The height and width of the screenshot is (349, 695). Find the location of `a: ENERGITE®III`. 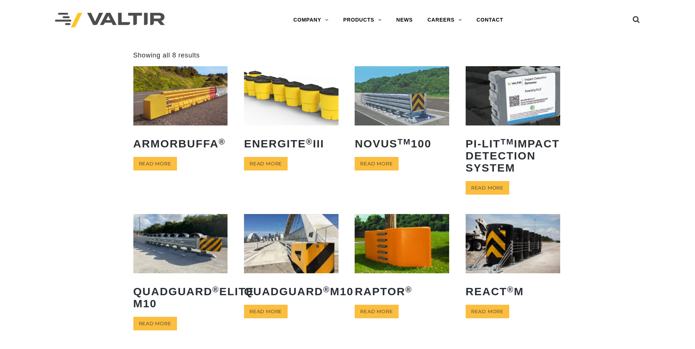

a: ENERGITE®III is located at coordinates (291, 111).